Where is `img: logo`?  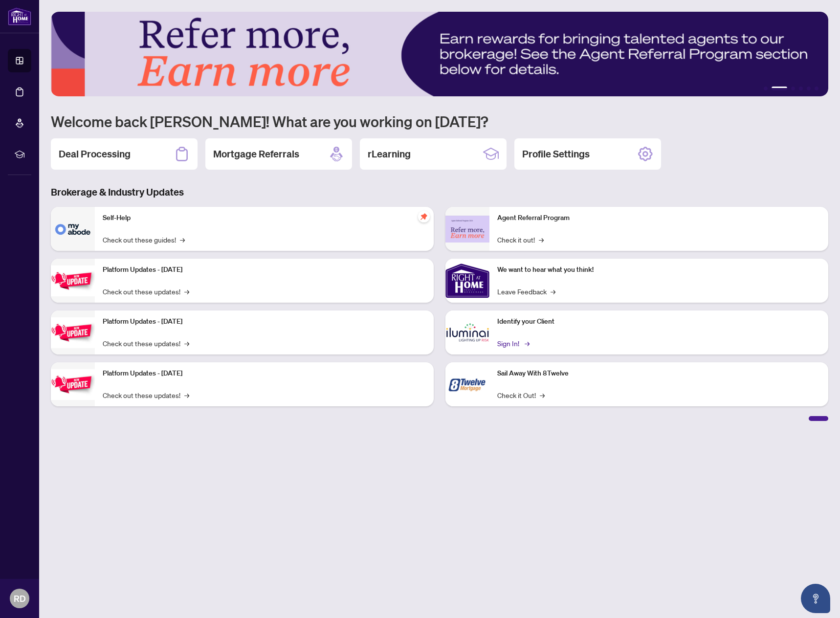
img: logo is located at coordinates (20, 16).